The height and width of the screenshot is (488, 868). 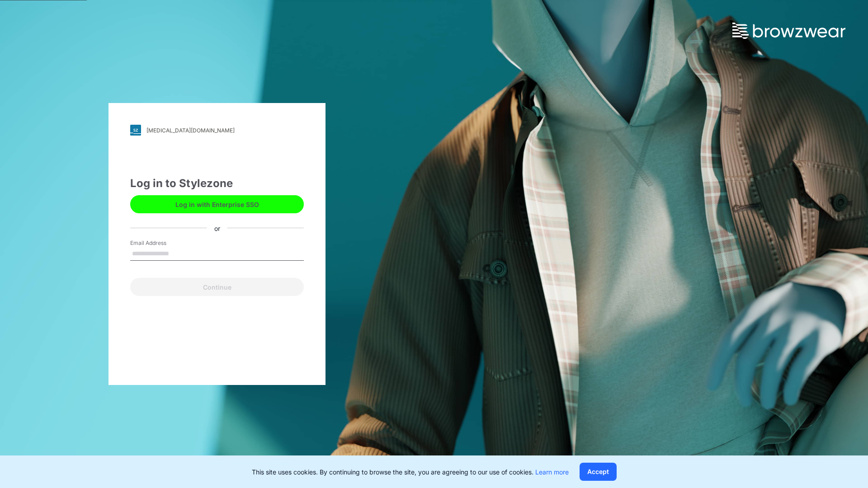 What do you see at coordinates (598, 472) in the screenshot?
I see `button: Accept` at bounding box center [598, 472].